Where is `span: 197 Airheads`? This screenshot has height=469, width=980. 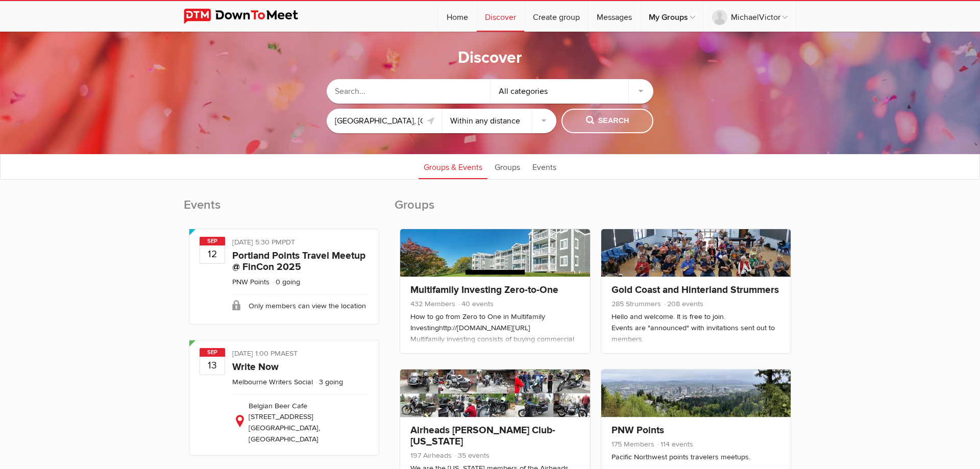 span: 197 Airheads is located at coordinates (431, 455).